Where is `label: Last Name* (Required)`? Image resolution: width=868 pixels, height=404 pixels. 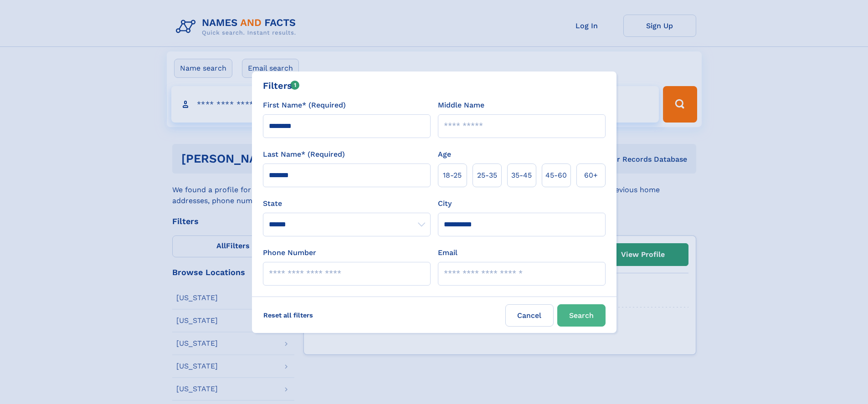
label: Last Name* (Required) is located at coordinates (304, 154).